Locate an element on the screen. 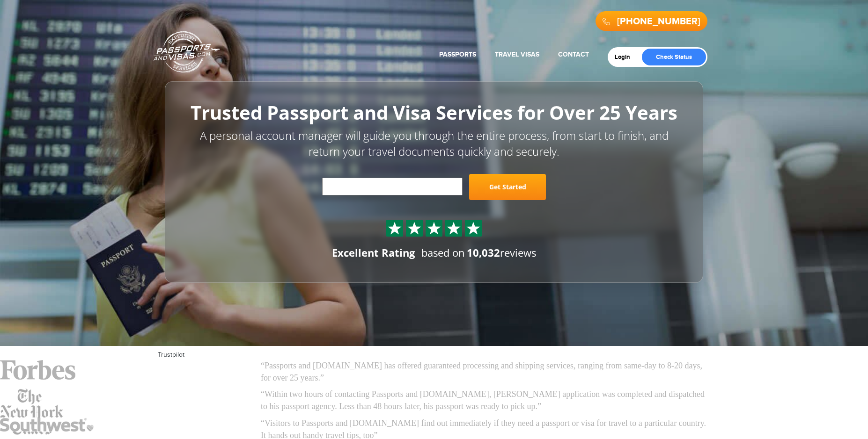  h1: Trusted Passport and Visa Services for Over 25 Years is located at coordinates (434, 113).